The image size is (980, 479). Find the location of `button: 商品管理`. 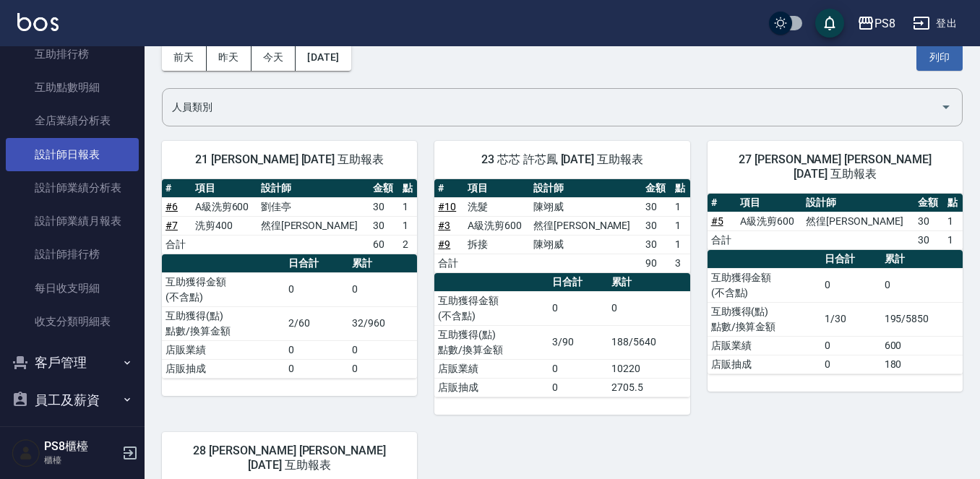

button: 商品管理 is located at coordinates (73, 437).